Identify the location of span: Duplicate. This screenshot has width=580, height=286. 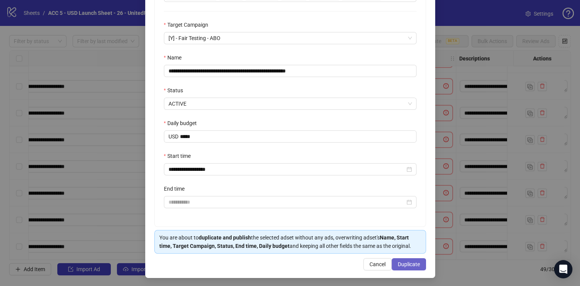
(409, 265).